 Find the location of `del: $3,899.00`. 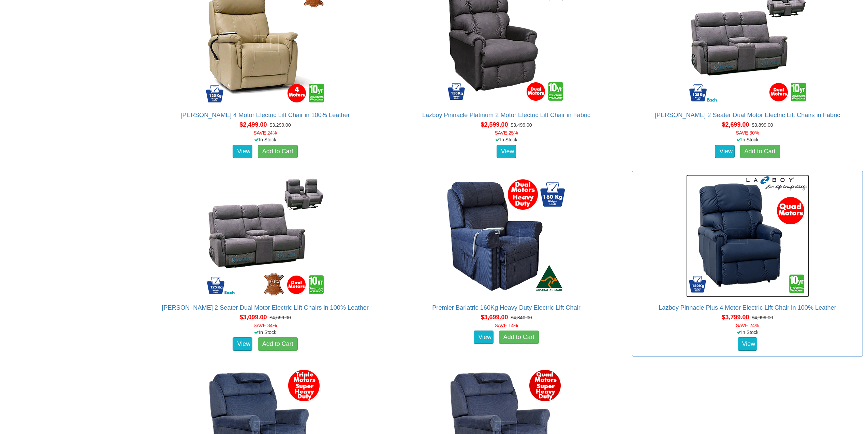

del: $3,899.00 is located at coordinates (762, 125).